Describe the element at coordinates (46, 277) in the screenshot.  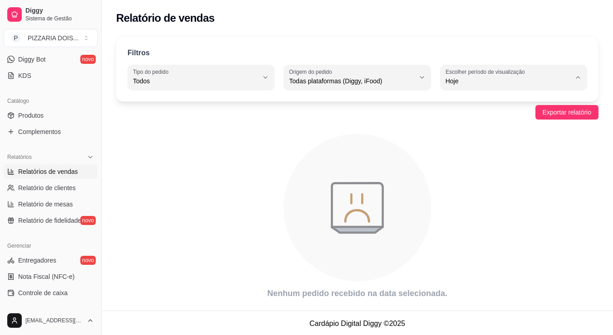
I see `span: Nota Fiscal (NFC-e)` at that location.